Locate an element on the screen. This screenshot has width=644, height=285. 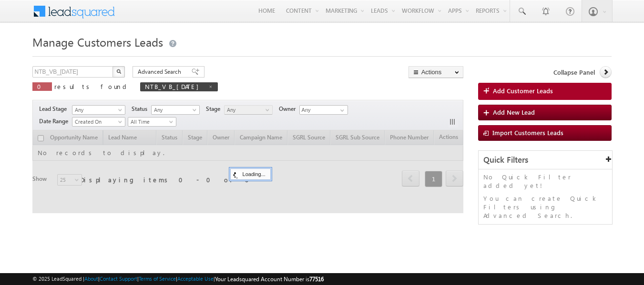
span: All Time is located at coordinates (151, 122).